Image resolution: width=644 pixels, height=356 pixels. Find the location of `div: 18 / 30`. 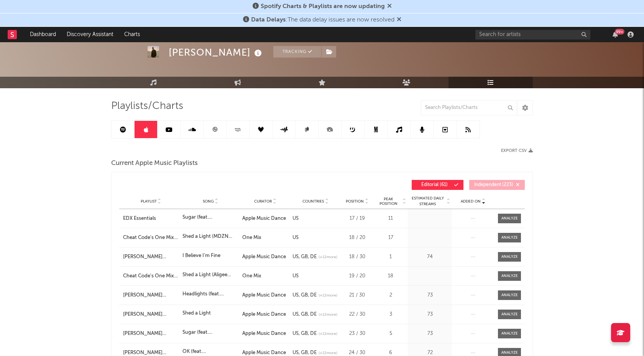

div: 18 / 30 is located at coordinates (357, 257).